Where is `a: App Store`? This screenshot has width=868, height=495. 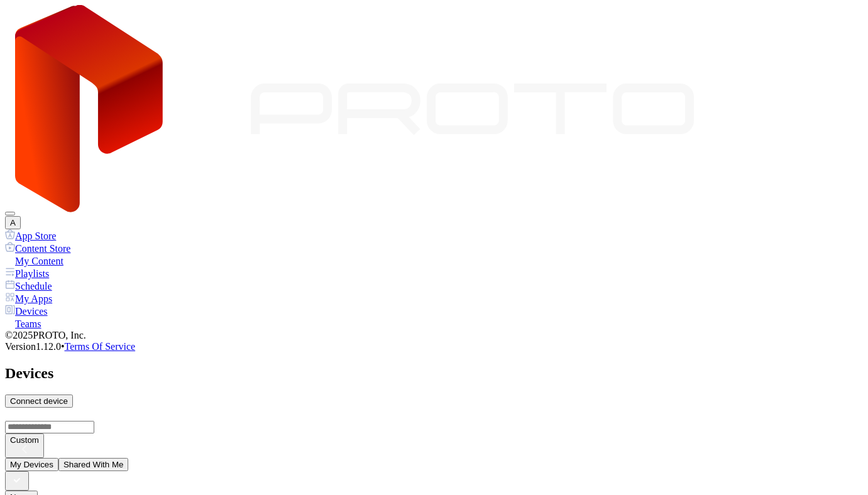
a: App Store is located at coordinates (434, 236).